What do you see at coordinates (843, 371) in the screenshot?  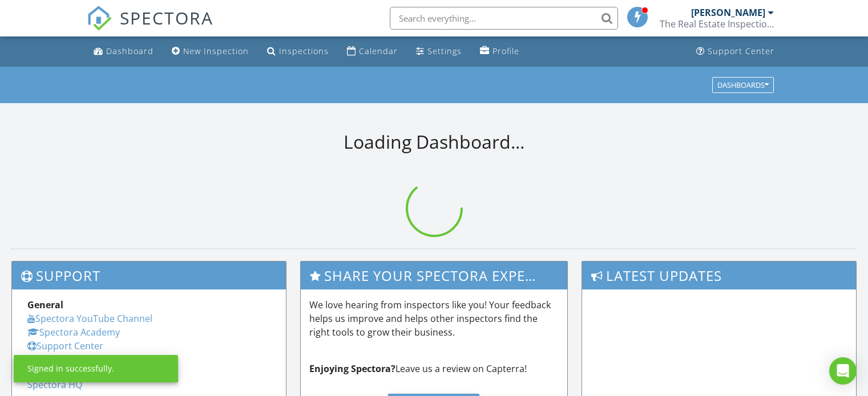 I see `div: Open Intercom Messenger` at bounding box center [843, 371].